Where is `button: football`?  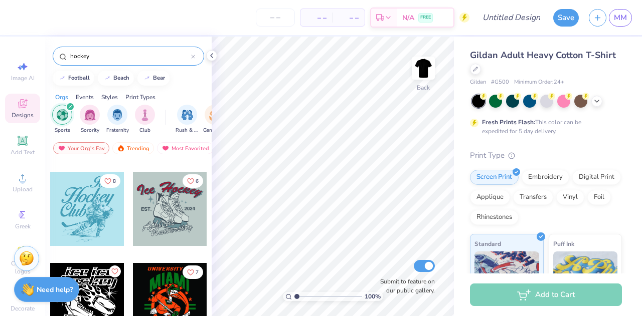
button: football is located at coordinates (73, 78).